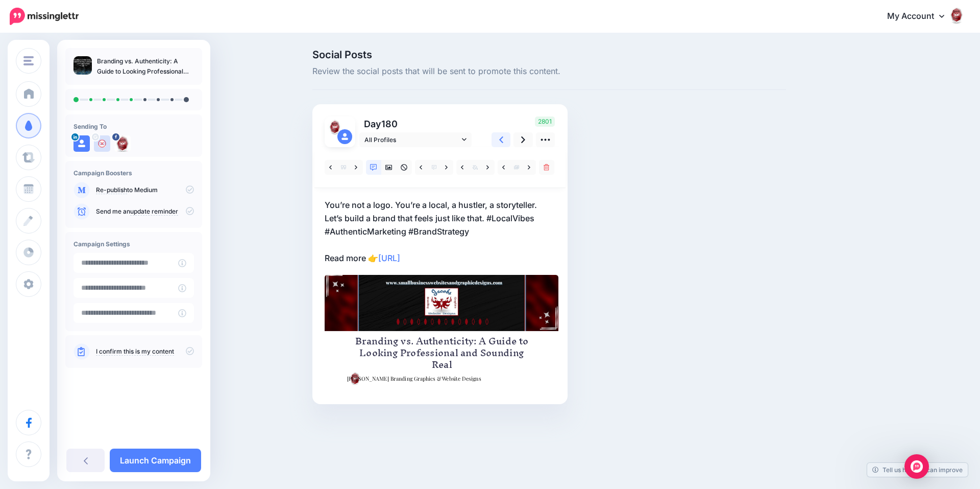  Describe the element at coordinates (145, 190) in the screenshot. I see `p: to Medium` at that location.